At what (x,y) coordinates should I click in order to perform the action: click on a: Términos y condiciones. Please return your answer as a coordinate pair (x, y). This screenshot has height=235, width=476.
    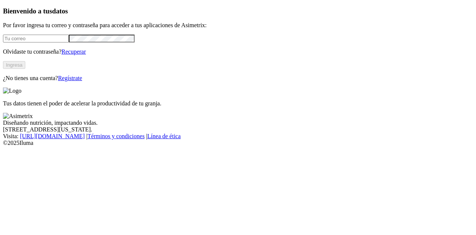
    Looking at the image, I should click on (116, 136).